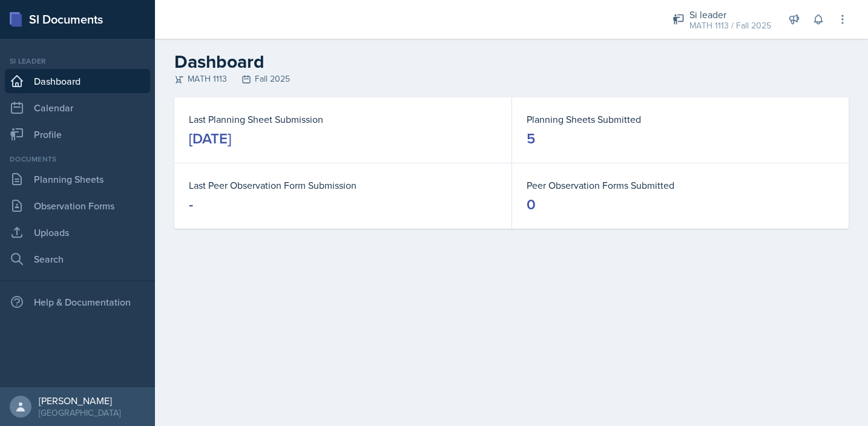 This screenshot has height=426, width=868. I want to click on div: MATH 1113 Fall 2025, so click(512, 79).